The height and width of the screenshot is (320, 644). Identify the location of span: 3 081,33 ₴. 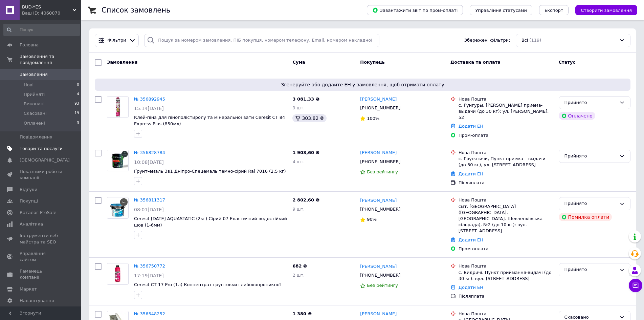
(306, 99).